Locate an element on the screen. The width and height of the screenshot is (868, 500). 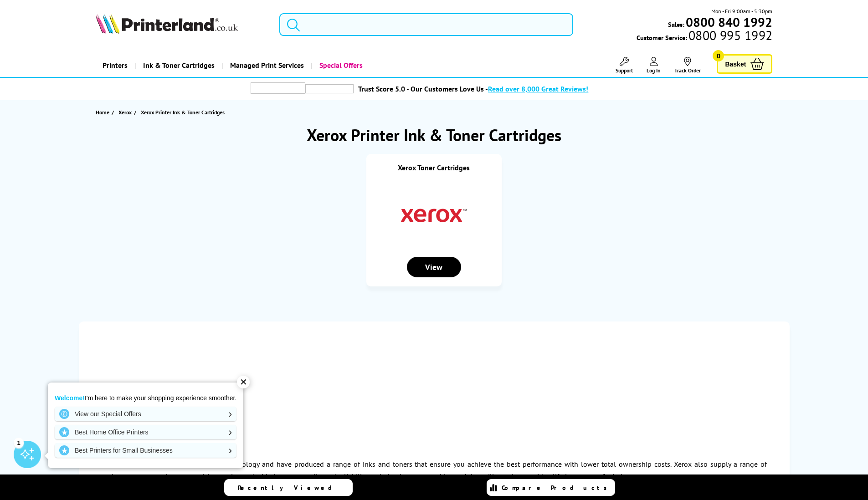
span: Recently Viewed is located at coordinates (290, 487).